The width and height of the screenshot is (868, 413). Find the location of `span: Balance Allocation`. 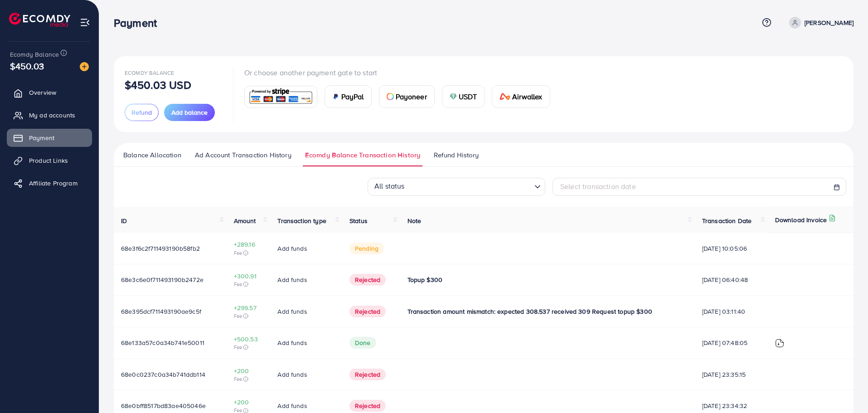

span: Balance Allocation is located at coordinates (152, 155).